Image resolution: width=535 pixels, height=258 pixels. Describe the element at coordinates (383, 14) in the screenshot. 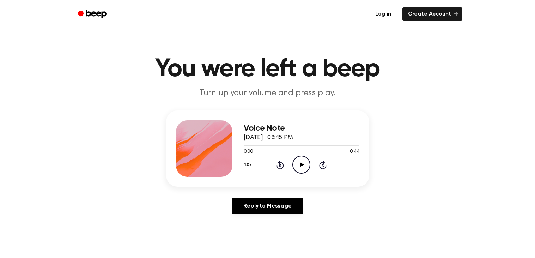

I see `a: Log in` at that location.